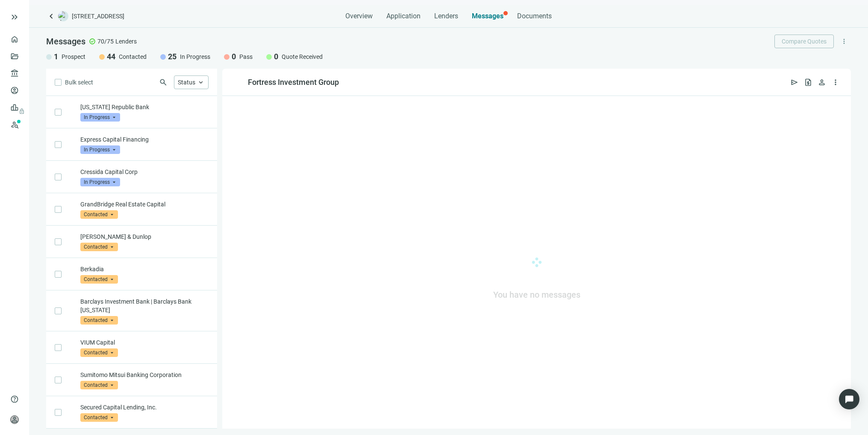 This screenshot has height=435, width=868. I want to click on button: Compare Quotes, so click(804, 42).